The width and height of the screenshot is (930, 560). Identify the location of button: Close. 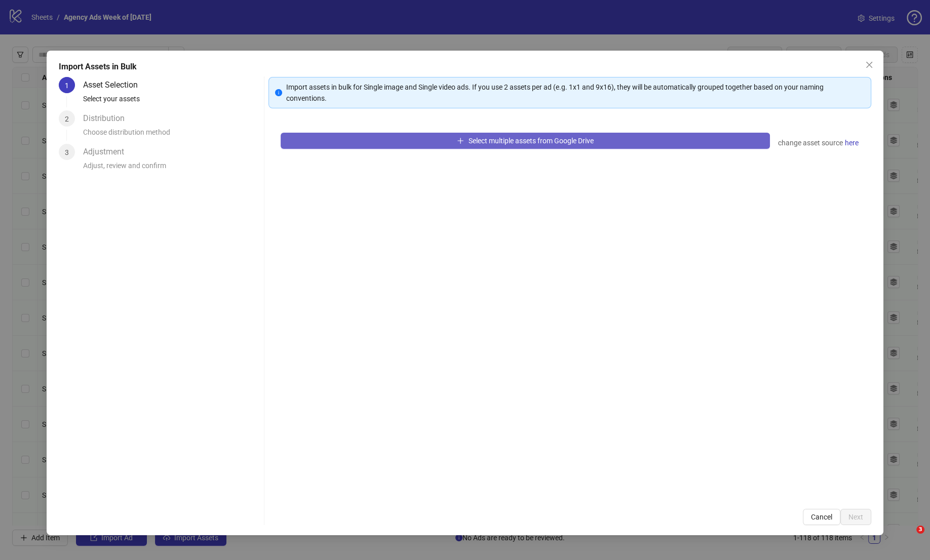
(869, 64).